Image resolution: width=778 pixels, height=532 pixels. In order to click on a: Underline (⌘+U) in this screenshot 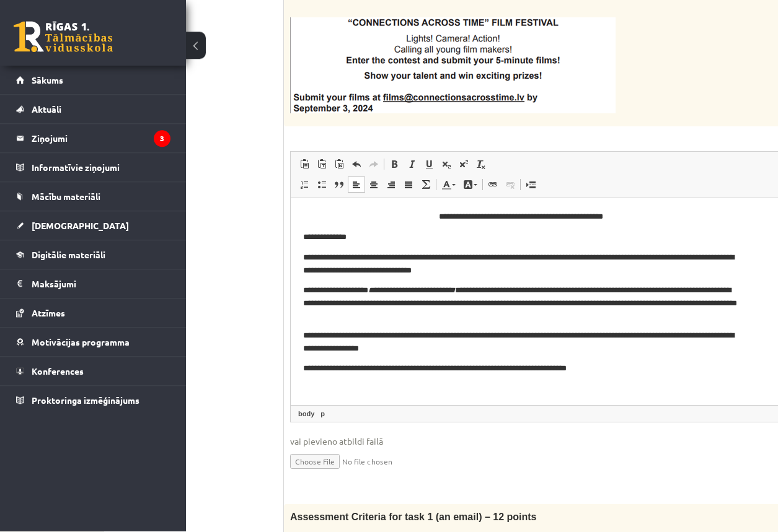, I will do `click(429, 165)`.